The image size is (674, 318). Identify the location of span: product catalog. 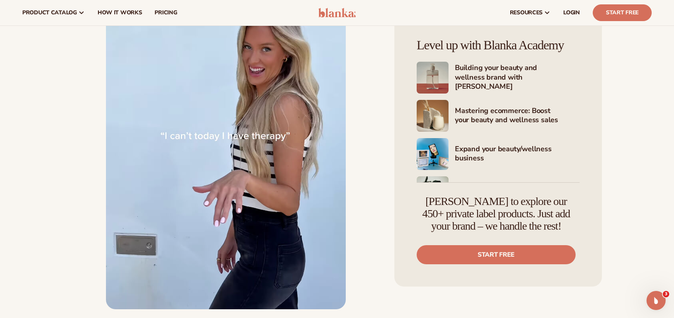
(49, 13).